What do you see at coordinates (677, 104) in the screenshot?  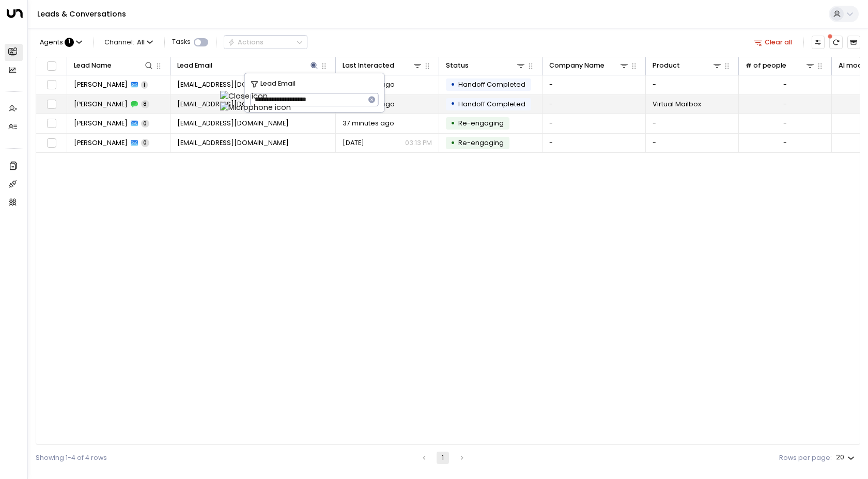 I see `span: Virtual Mailbox` at bounding box center [677, 104].